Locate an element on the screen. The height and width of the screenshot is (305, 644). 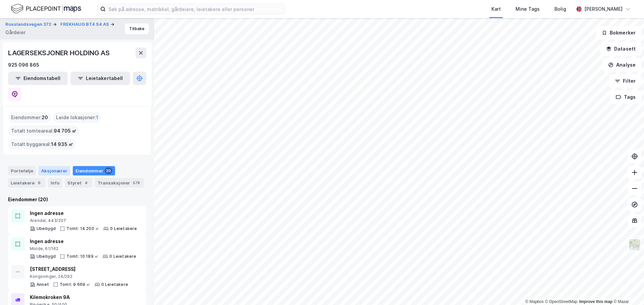
div: Eiendommer : is located at coordinates (29, 118).